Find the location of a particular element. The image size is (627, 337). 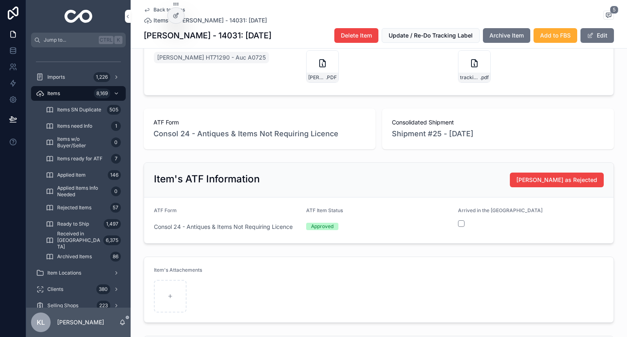

span: Archive Item is located at coordinates (506, 36).